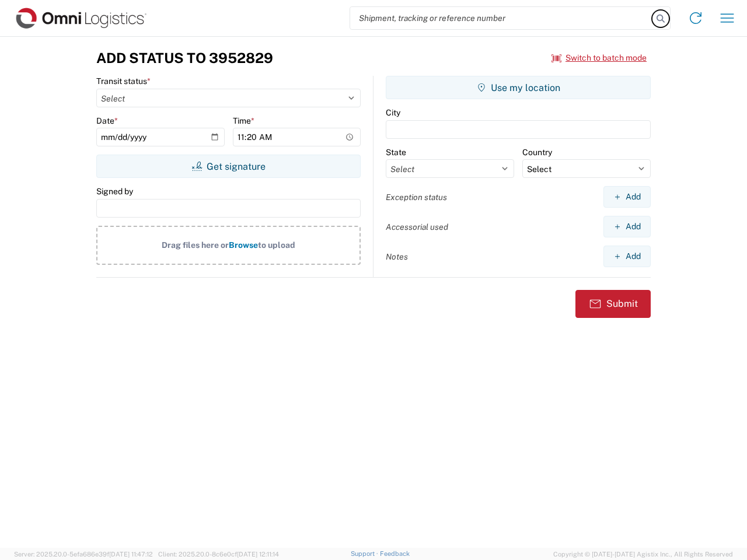 This screenshot has height=560, width=747. I want to click on button: Submit, so click(613, 304).